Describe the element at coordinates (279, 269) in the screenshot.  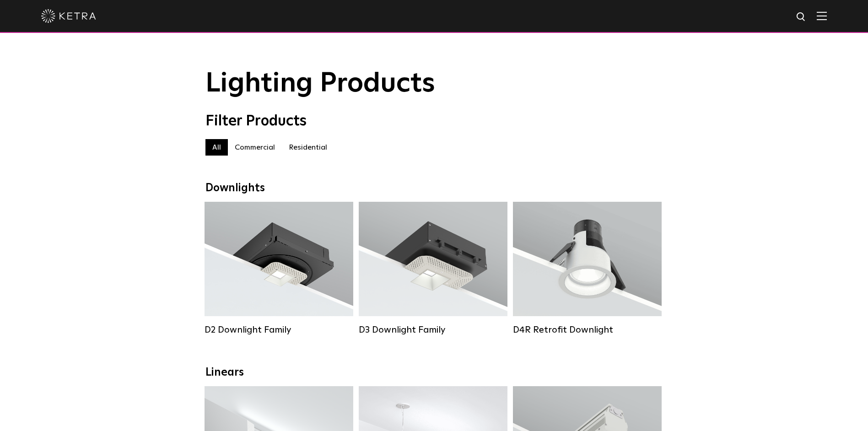
I see `a: D2 Downlight Family Lumen Output:1200Colors:White / Black / Gloss Black / Silver / Bronze / Silve...` at that location.